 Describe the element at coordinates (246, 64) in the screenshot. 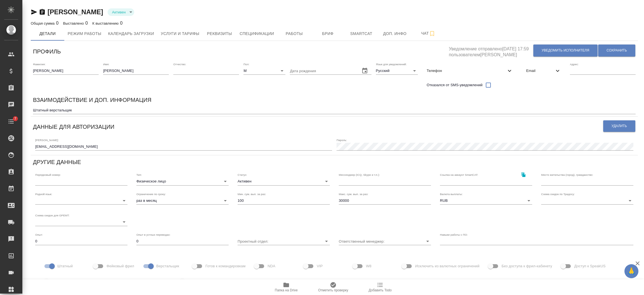

I see `label: Пол:` at that location.